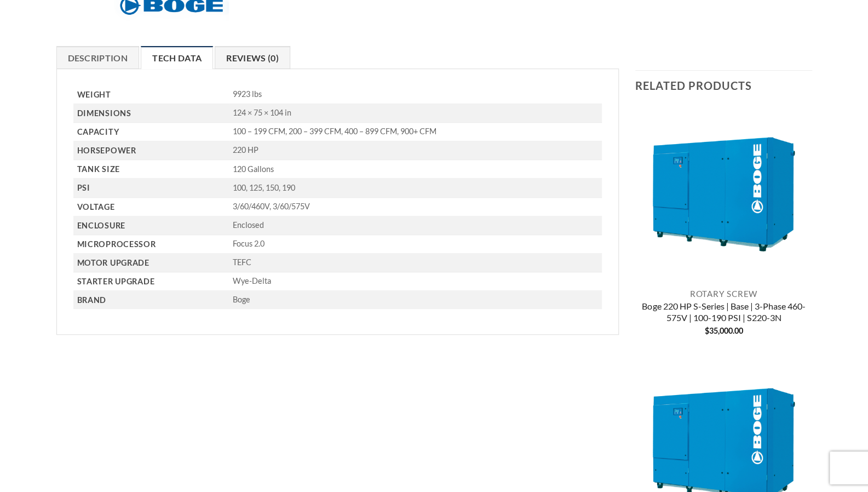 Image resolution: width=868 pixels, height=492 pixels. I want to click on th: Weight, so click(151, 95).